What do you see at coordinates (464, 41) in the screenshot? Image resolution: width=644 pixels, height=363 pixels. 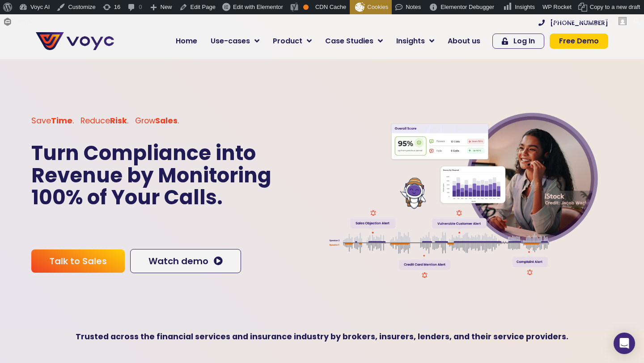 I see `a: About us` at bounding box center [464, 41].